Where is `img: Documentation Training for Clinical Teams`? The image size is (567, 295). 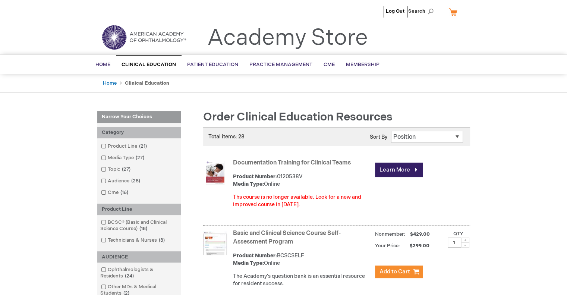
img: Documentation Training for Clinical Teams is located at coordinates (215, 173).